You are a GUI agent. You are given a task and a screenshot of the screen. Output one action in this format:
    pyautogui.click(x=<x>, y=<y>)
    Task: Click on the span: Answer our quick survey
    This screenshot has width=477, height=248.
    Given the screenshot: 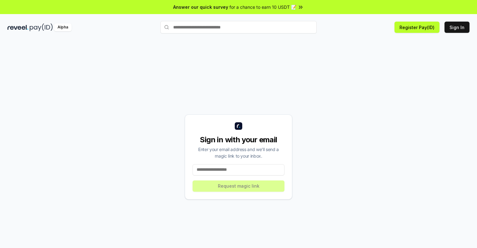 What is the action you would take?
    pyautogui.click(x=201, y=7)
    